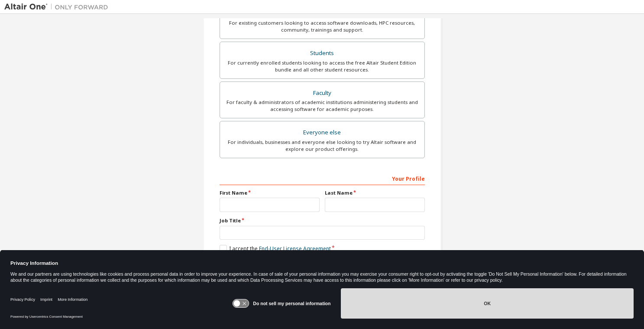  Describe the element at coordinates (375, 193) in the screenshot. I see `label: Last Name` at that location.